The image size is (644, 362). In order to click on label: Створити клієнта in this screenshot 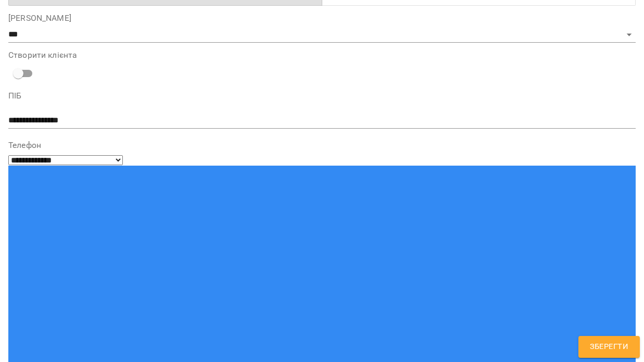, I will do `click(322, 55)`.